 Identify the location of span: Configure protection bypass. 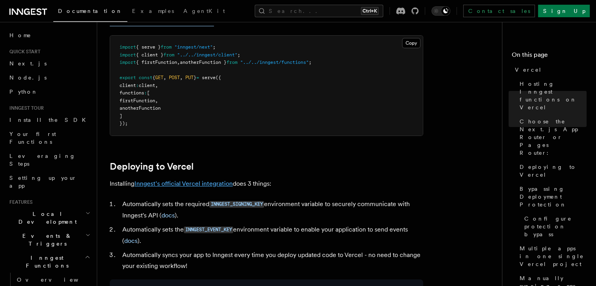
(555, 226).